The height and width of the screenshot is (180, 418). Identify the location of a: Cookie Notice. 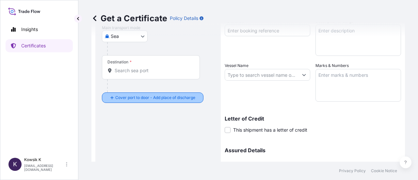
(384, 171).